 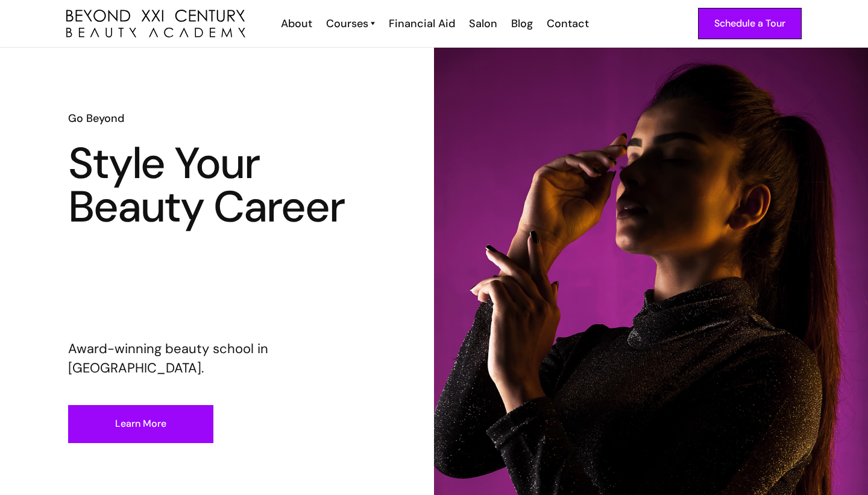 What do you see at coordinates (521, 23) in the screenshot?
I see `a: Blog` at bounding box center [521, 23].